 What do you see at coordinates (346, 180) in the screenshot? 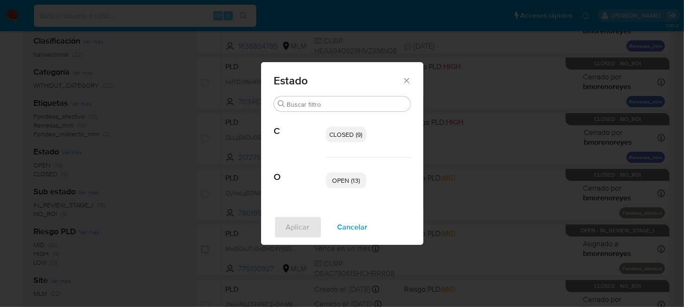
I see `div: OPEN (13)` at bounding box center [346, 180].